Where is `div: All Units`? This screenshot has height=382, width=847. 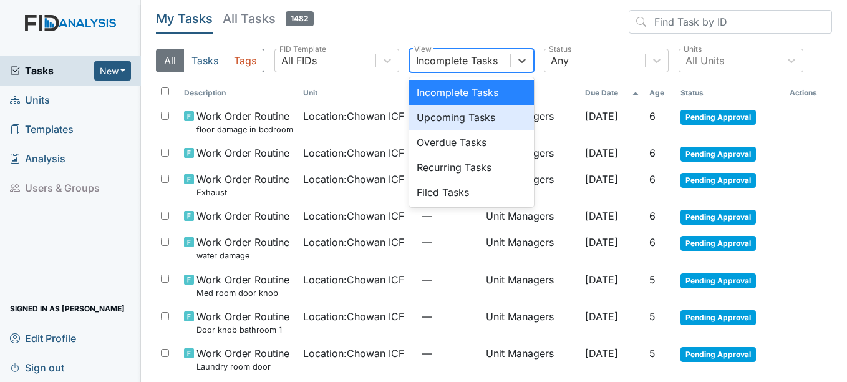 div: All Units is located at coordinates (705, 60).